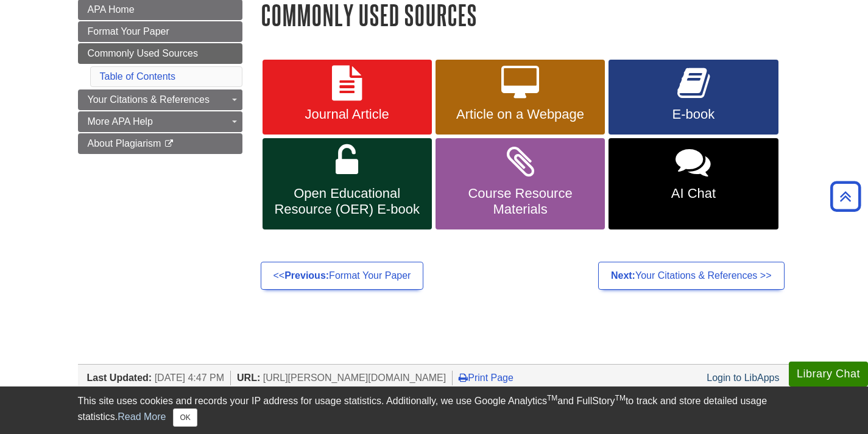  I want to click on span: About Plagiarism, so click(124, 143).